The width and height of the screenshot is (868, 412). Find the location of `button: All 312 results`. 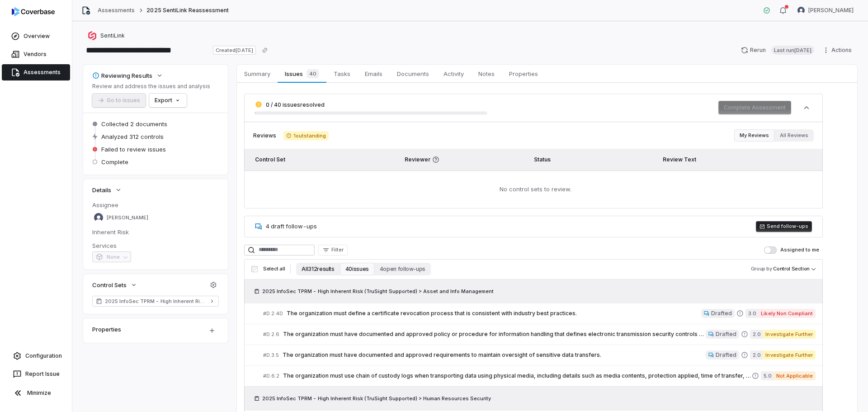

button: All 312 results is located at coordinates (318, 269).